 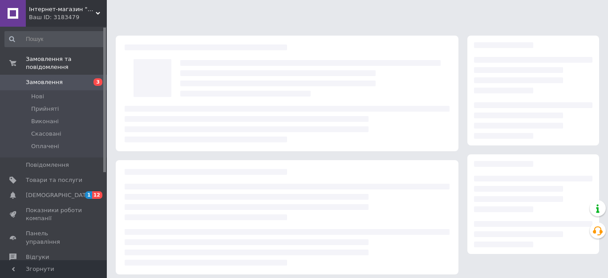 I want to click on span: Повідомлення, so click(x=47, y=165).